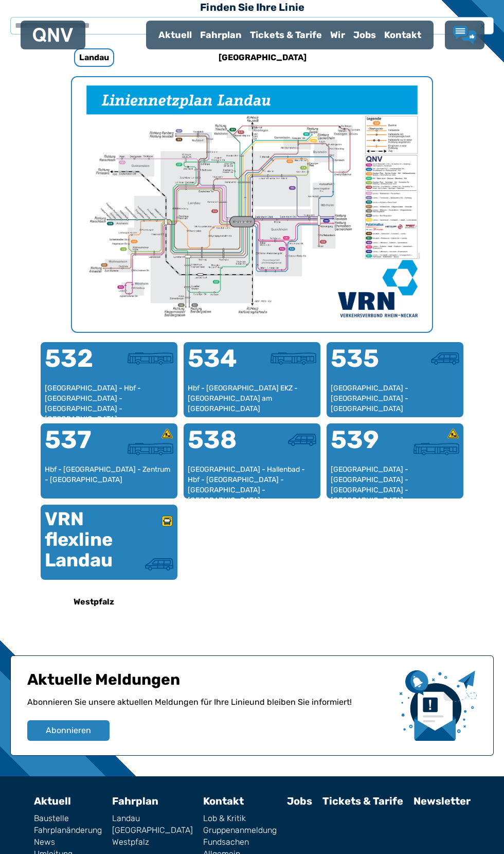 Image resolution: width=504 pixels, height=854 pixels. Describe the element at coordinates (77, 446) in the screenshot. I see `div: 537` at that location.